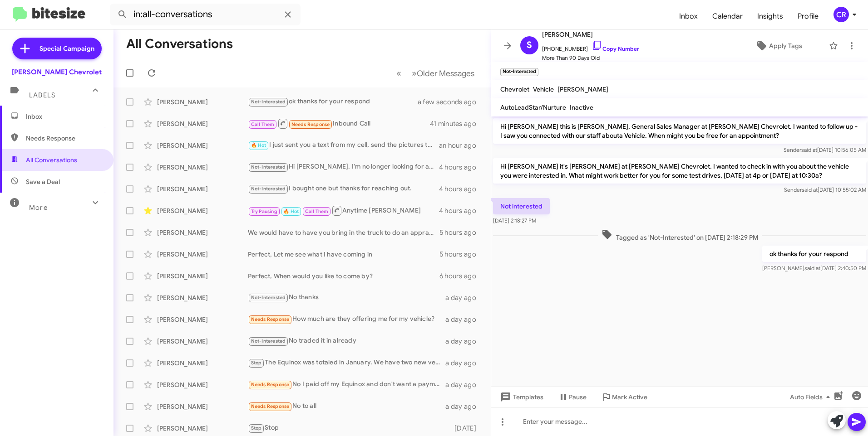  Describe the element at coordinates (521, 207) in the screenshot. I see `p: Not interested` at that location.